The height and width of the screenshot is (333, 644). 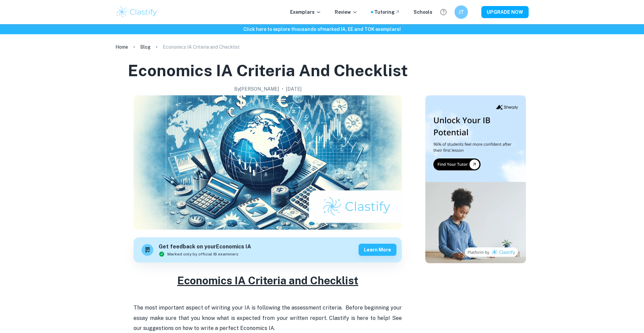 I want to click on a: Tutoring, so click(x=387, y=12).